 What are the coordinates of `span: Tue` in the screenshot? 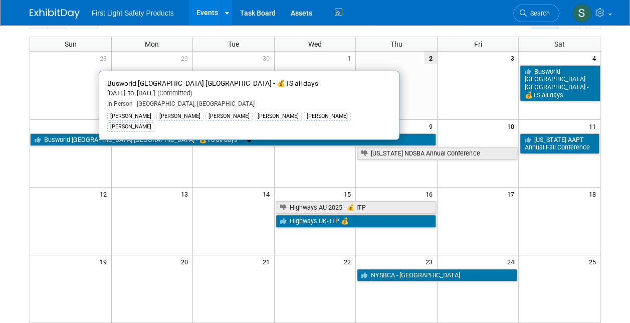 It's located at (234, 44).